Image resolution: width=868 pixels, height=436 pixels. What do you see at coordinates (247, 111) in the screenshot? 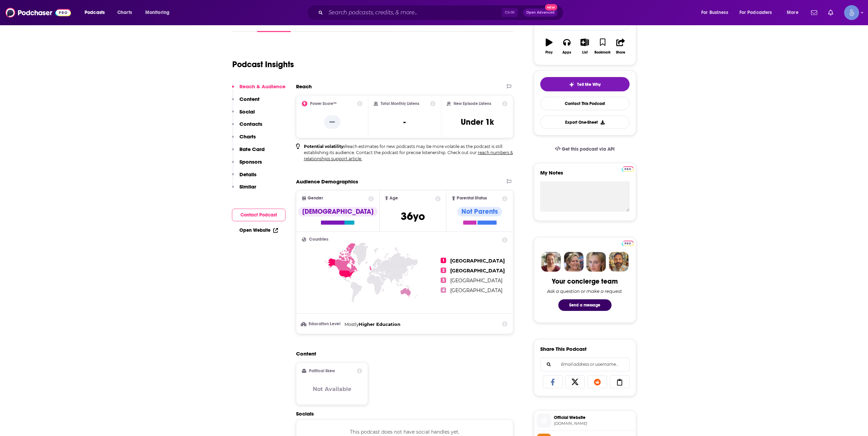
I see `p: Social` at bounding box center [247, 111].